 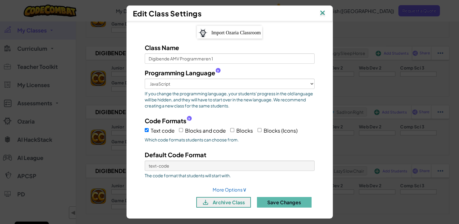 I want to click on span: Text code, so click(x=163, y=130).